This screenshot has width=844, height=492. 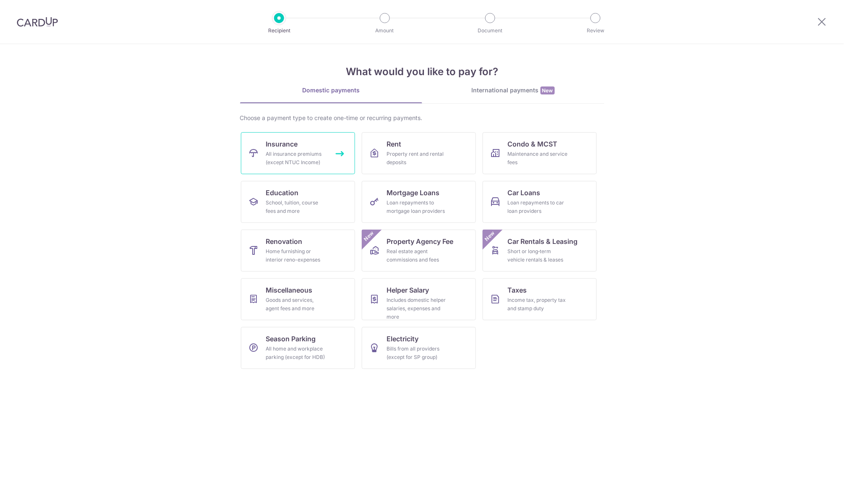 I want to click on span: Electricity, so click(x=403, y=339).